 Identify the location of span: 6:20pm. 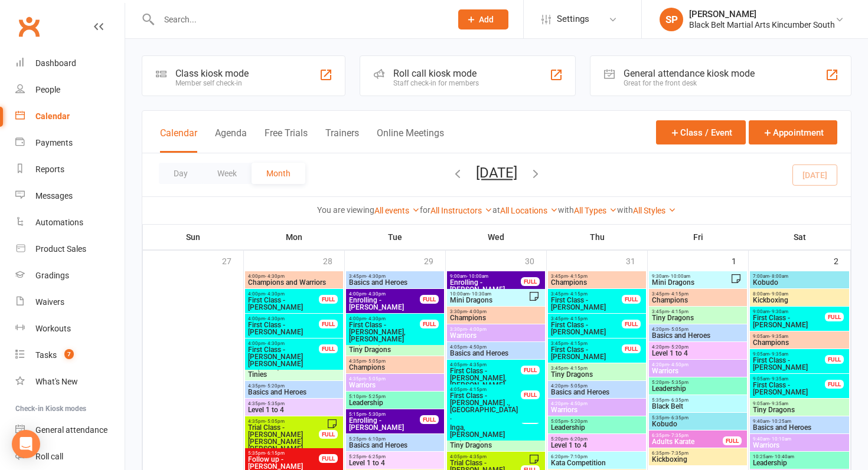
(596, 457).